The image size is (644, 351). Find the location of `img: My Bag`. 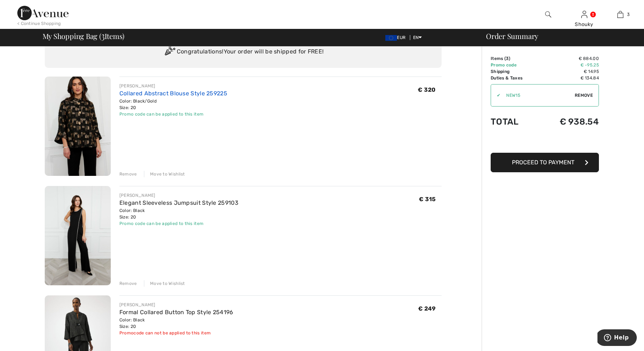

img: My Bag is located at coordinates (620, 14).